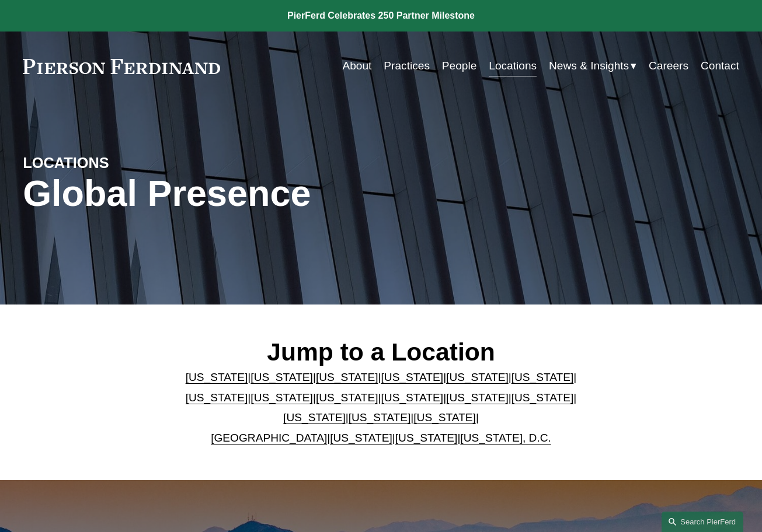 This screenshot has width=762, height=532. What do you see at coordinates (719, 66) in the screenshot?
I see `a: Contact` at bounding box center [719, 66].